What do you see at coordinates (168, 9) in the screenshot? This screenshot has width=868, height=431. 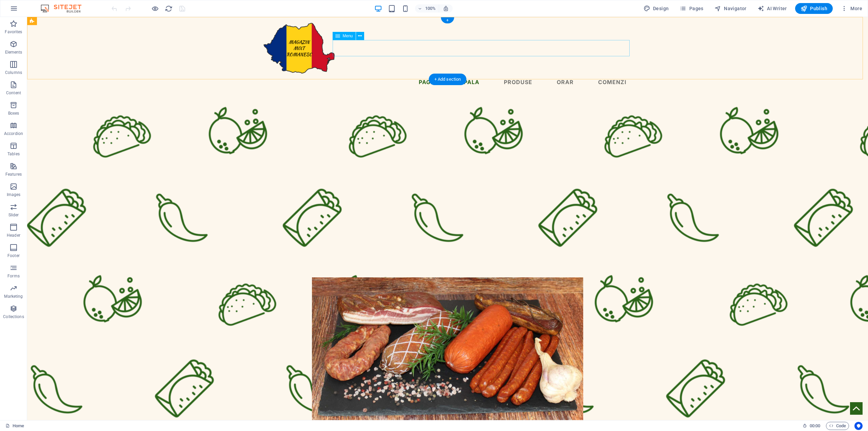 I see `i: Reload page` at bounding box center [168, 9].